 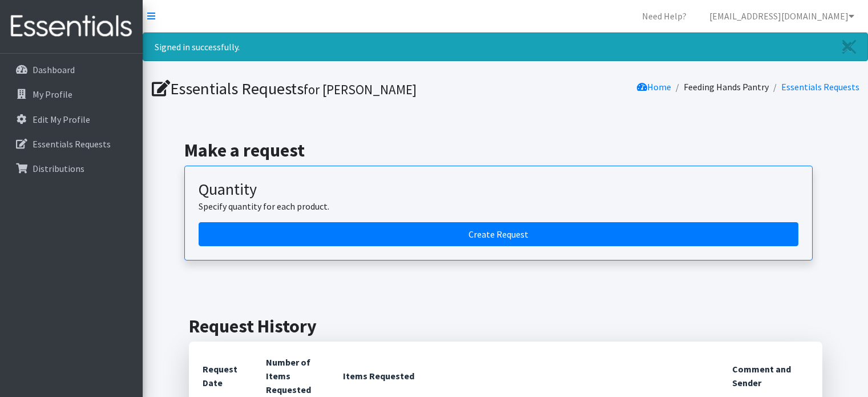 I want to click on a: My Profile, so click(x=71, y=94).